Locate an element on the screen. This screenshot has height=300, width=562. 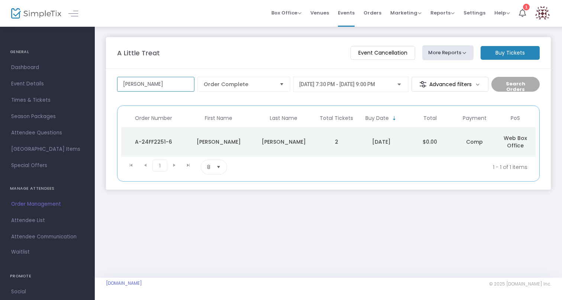
span: 8 is located at coordinates (208, 167).